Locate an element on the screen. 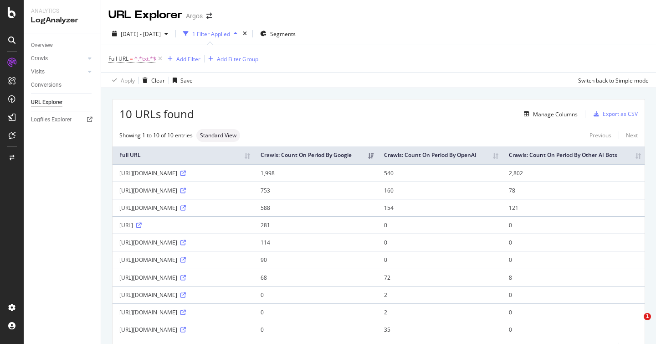 Image resolution: width=656 pixels, height=344 pixels. a: Logfiles Explorer is located at coordinates (62, 119).